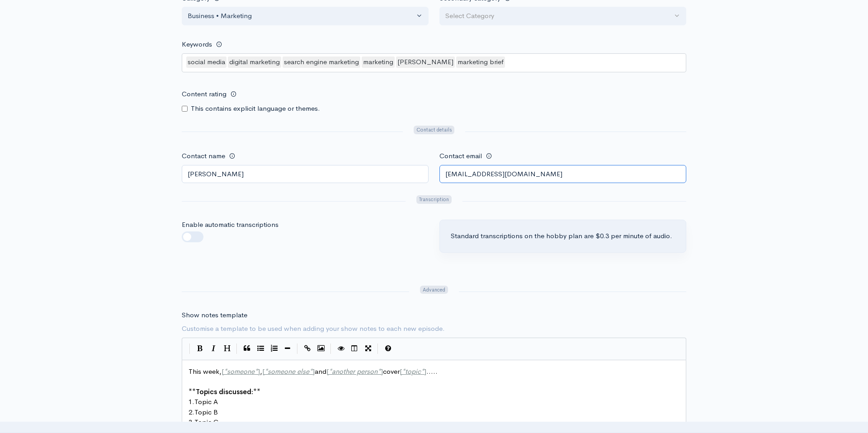 The height and width of the screenshot is (433, 868). What do you see at coordinates (287, 349) in the screenshot?
I see `button: Insert Horizontal Line` at bounding box center [287, 349].